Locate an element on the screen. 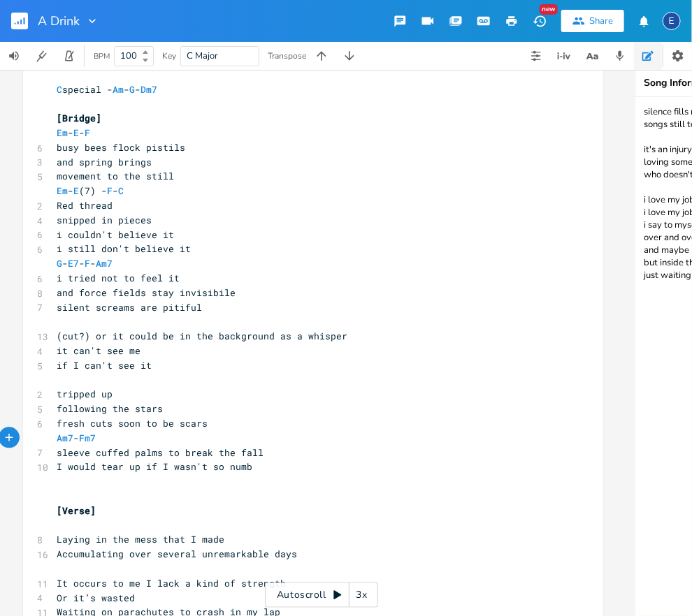  span: C Major is located at coordinates (202, 56).